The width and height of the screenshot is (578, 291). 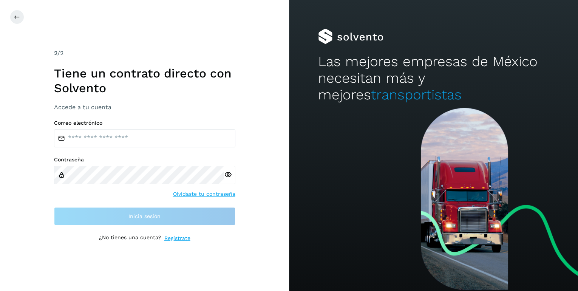 I want to click on button: Inicia sesión, so click(x=145, y=216).